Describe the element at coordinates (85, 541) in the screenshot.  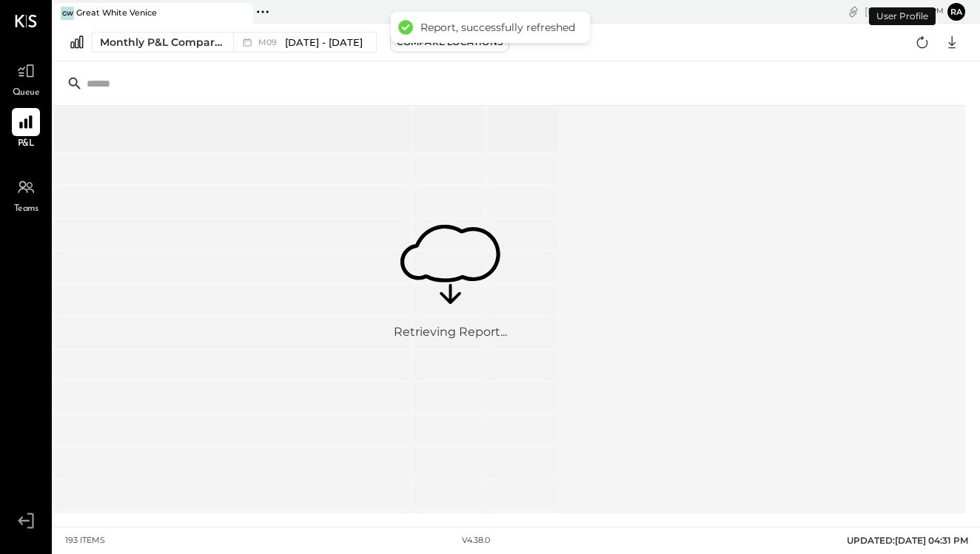
I see `div: 193 items` at that location.